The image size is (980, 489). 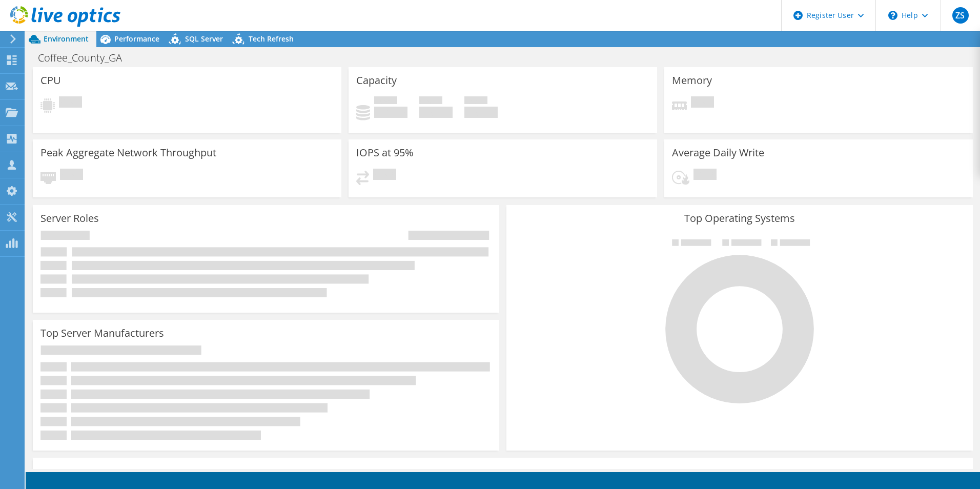 I want to click on span: Performance, so click(x=137, y=39).